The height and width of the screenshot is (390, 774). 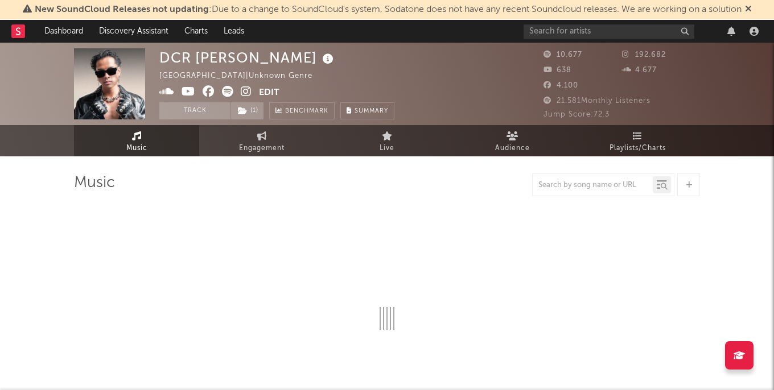 What do you see at coordinates (234, 31) in the screenshot?
I see `a: Leads` at bounding box center [234, 31].